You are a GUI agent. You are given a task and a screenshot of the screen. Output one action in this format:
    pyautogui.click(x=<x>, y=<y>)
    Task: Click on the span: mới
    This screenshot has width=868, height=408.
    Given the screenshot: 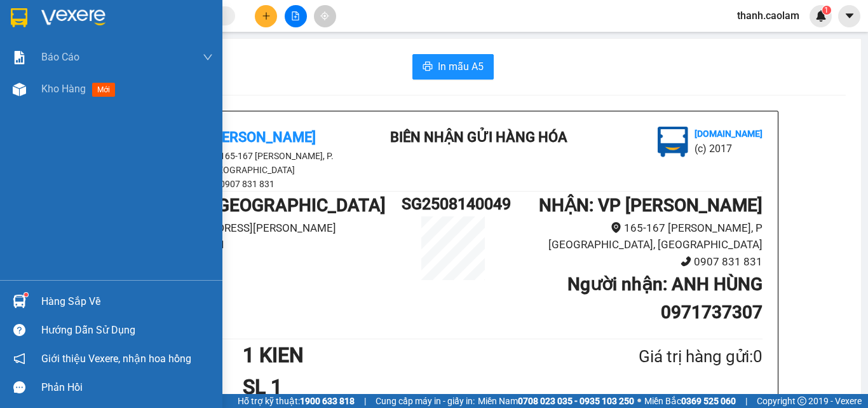 What is the action you would take?
    pyautogui.click(x=103, y=90)
    